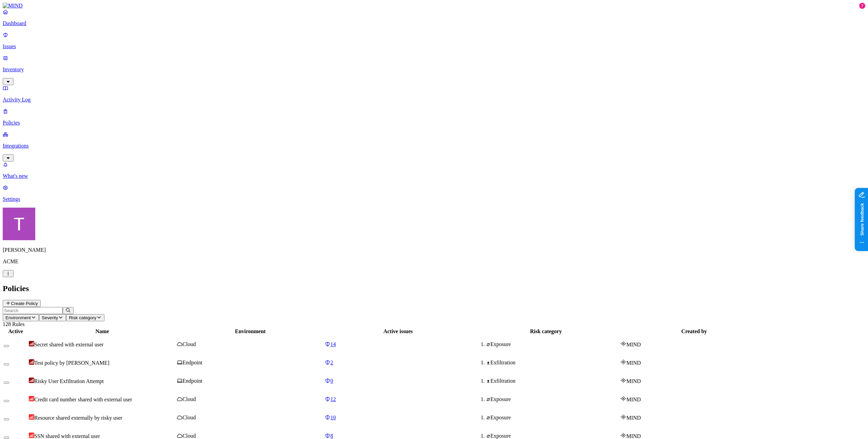  Describe the element at coordinates (398, 399) in the screenshot. I see `a: 12` at that location.